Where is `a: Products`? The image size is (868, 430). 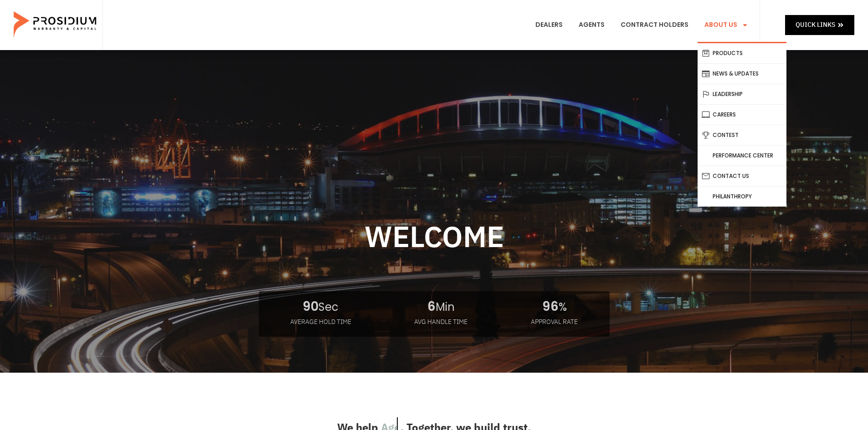
a: Products is located at coordinates (741, 53).